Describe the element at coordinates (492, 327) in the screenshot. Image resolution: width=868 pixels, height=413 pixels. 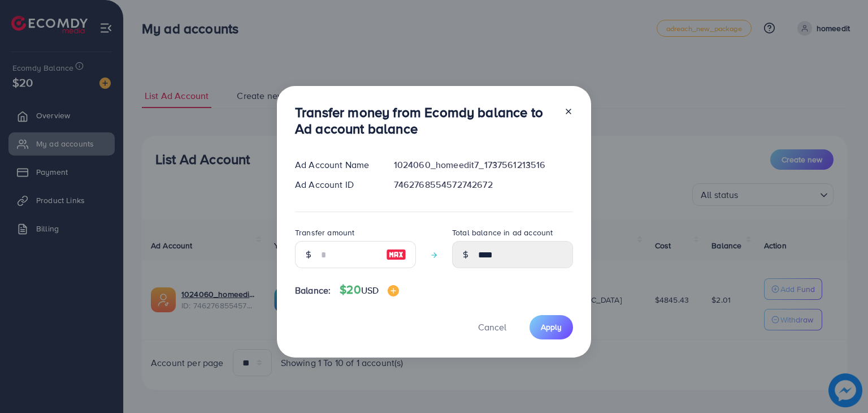
I see `button: Cancel` at that location.